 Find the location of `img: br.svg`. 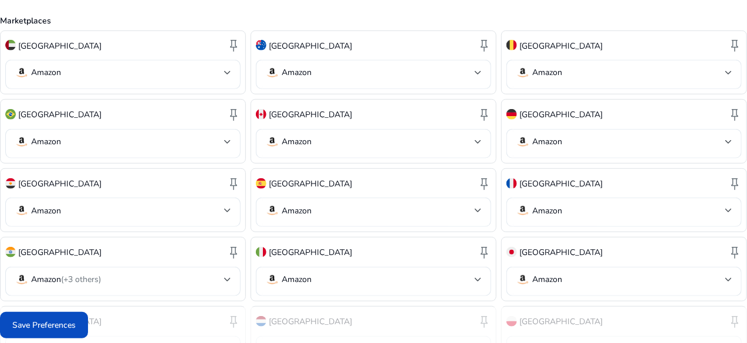

img: br.svg is located at coordinates (11, 114).